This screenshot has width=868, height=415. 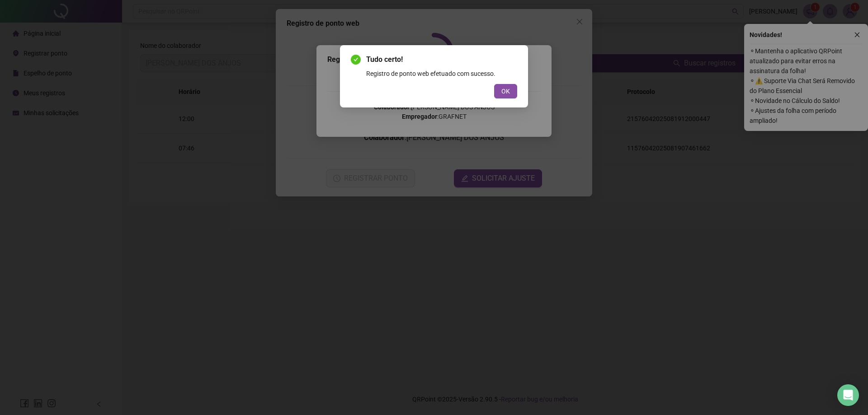 What do you see at coordinates (506, 91) in the screenshot?
I see `span: OK` at bounding box center [506, 91].